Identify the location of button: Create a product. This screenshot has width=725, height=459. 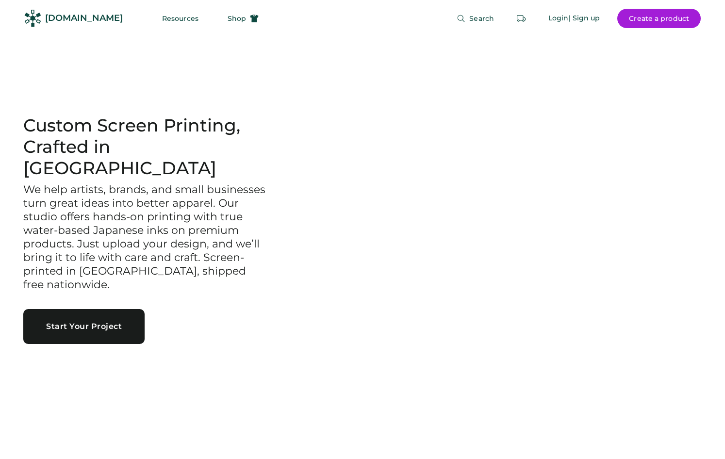
(659, 18).